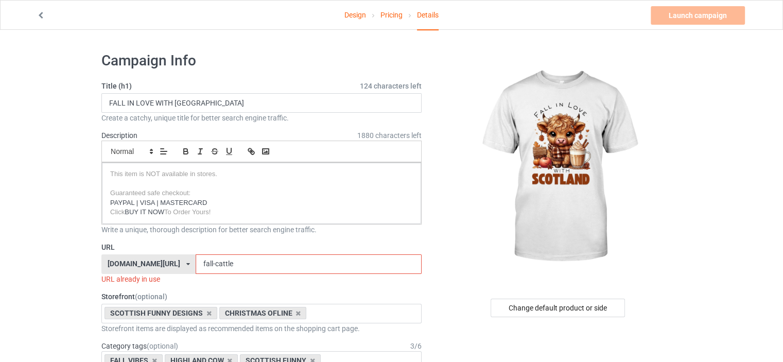 The height and width of the screenshot is (362, 783). I want to click on span: This item is NOT available in stores., so click(164, 174).